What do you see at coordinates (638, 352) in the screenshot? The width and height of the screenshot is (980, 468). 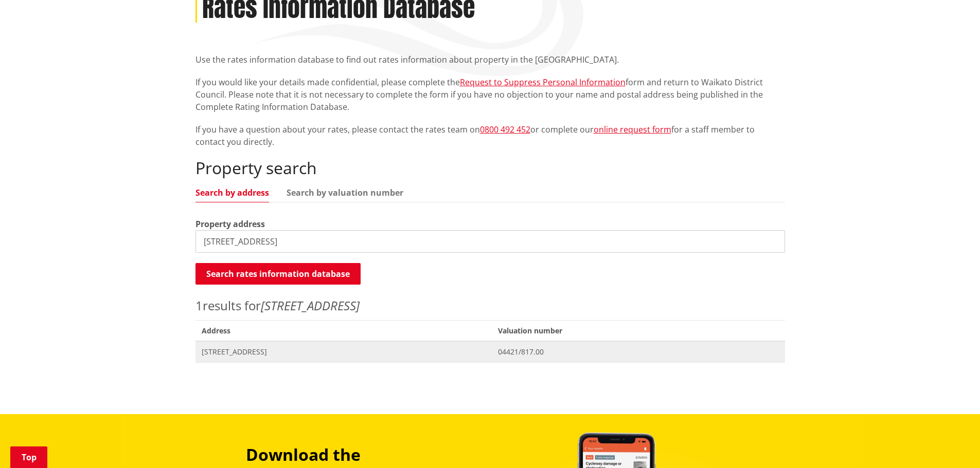 I see `span: 04421/817.00` at bounding box center [638, 352].